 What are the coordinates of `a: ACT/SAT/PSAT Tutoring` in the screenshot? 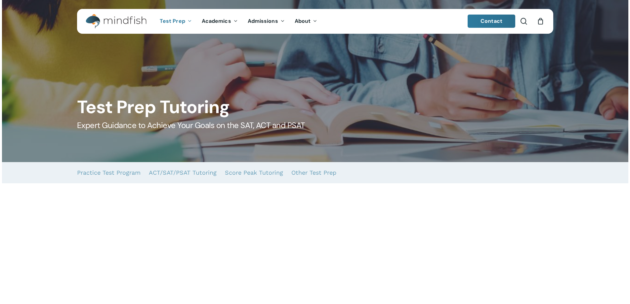 It's located at (183, 173).